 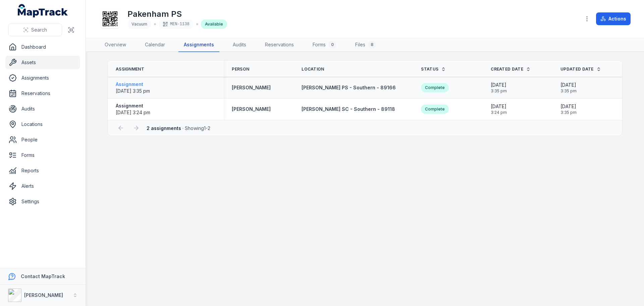 I want to click on a: Locations, so click(x=42, y=124).